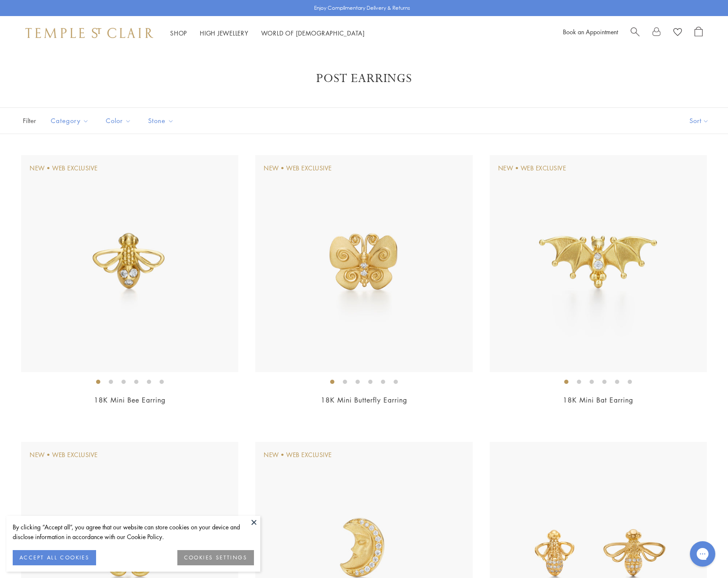  Describe the element at coordinates (590, 32) in the screenshot. I see `a: Book an Appointment` at that location.